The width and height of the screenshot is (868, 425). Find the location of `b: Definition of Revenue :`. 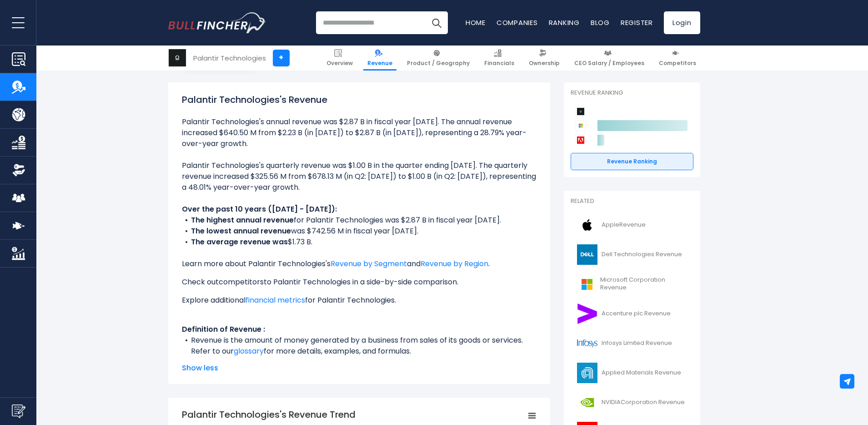

b: Definition of Revenue : is located at coordinates (223, 329).